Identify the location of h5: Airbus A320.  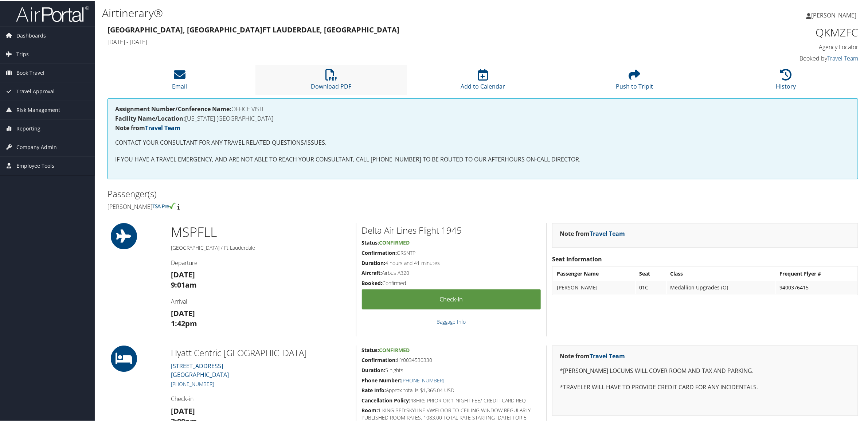
(452, 272).